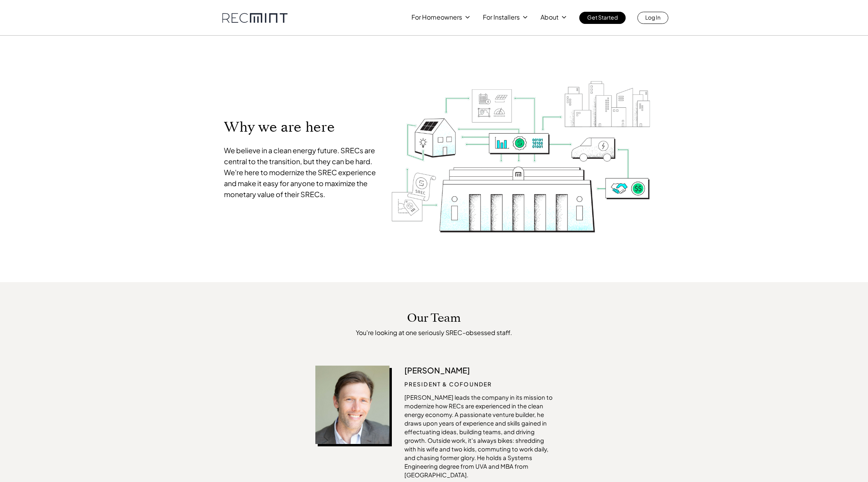  I want to click on p: About, so click(549, 18).